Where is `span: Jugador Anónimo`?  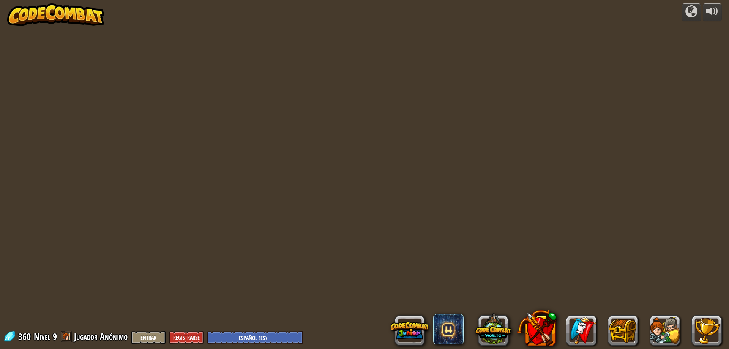 span: Jugador Anónimo is located at coordinates (101, 336).